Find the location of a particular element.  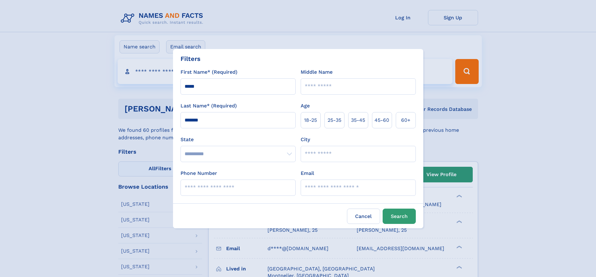

label: State is located at coordinates (238, 140).